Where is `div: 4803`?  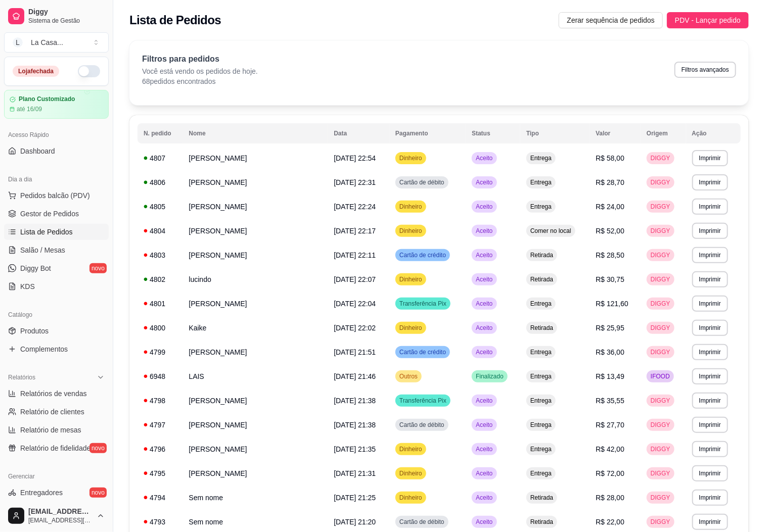 div: 4803 is located at coordinates (160, 255).